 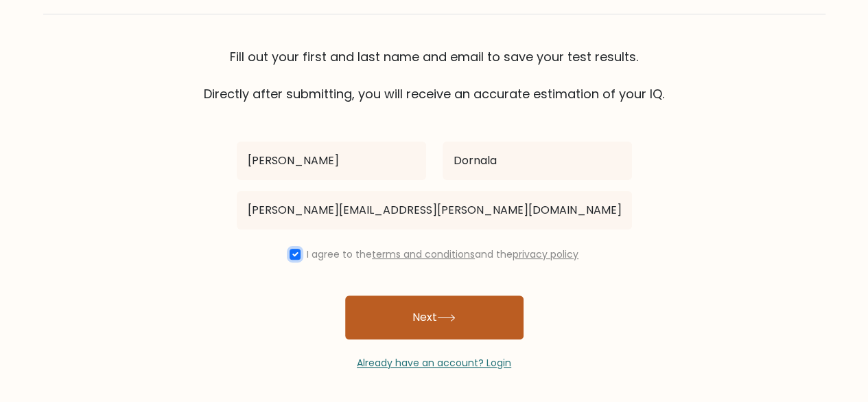 What do you see at coordinates (546, 254) in the screenshot?
I see `a: privacy policy` at bounding box center [546, 254].